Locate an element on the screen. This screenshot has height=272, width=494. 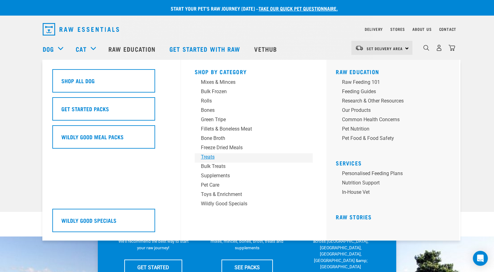
img: home-icon@2x.png is located at coordinates (451, 48).